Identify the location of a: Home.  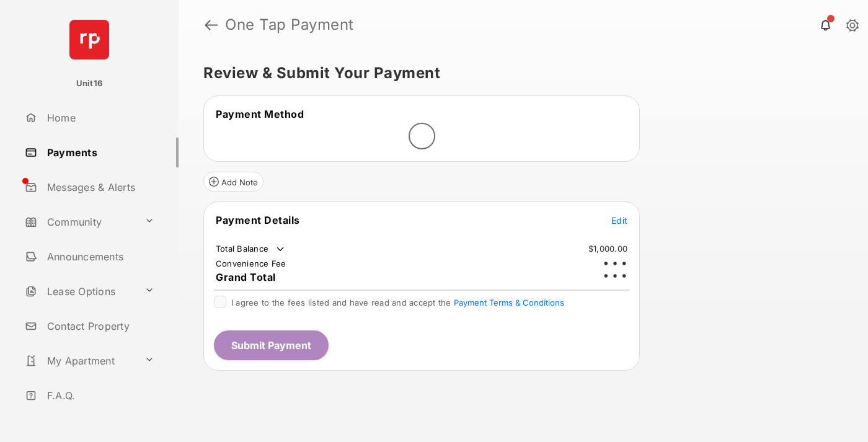
(99, 118).